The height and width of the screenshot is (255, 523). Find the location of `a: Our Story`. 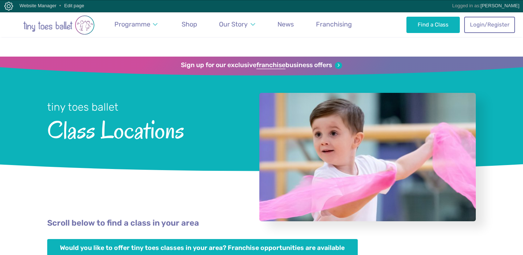

a: Our Story is located at coordinates (237, 24).